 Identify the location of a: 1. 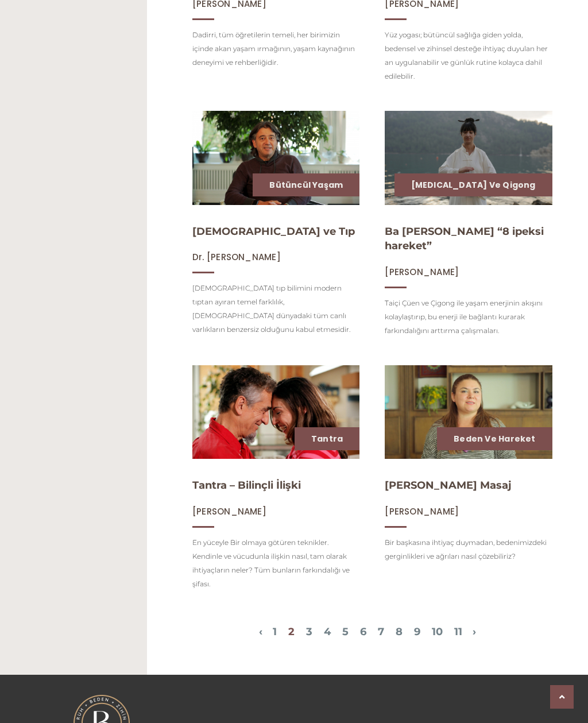
(275, 632).